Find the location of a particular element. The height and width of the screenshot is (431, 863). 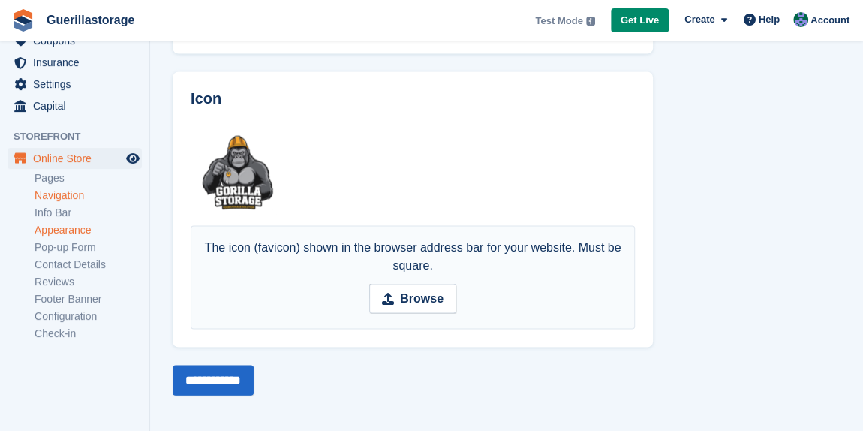

img: icon-info-grey-7440780725fd019a000dd9b08b2336e03edf1995a4989e88bcd33f0948082b44.svg is located at coordinates (590, 21).